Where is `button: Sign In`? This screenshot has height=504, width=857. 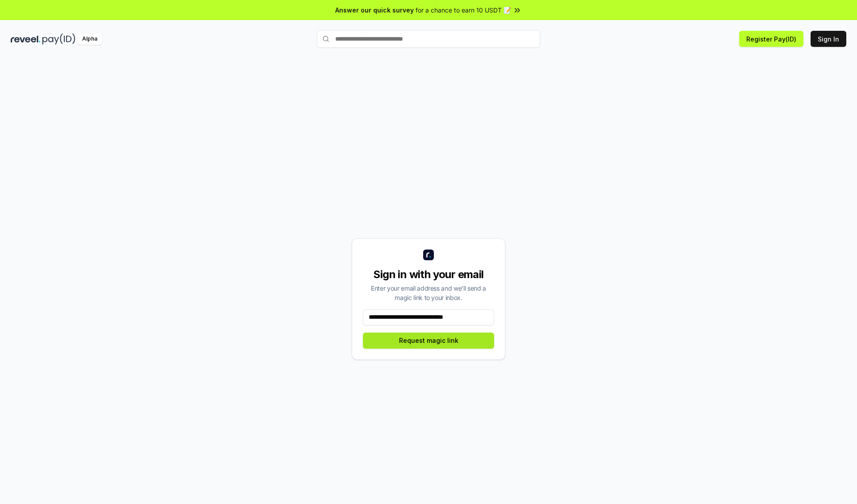
button: Sign In is located at coordinates (828, 39).